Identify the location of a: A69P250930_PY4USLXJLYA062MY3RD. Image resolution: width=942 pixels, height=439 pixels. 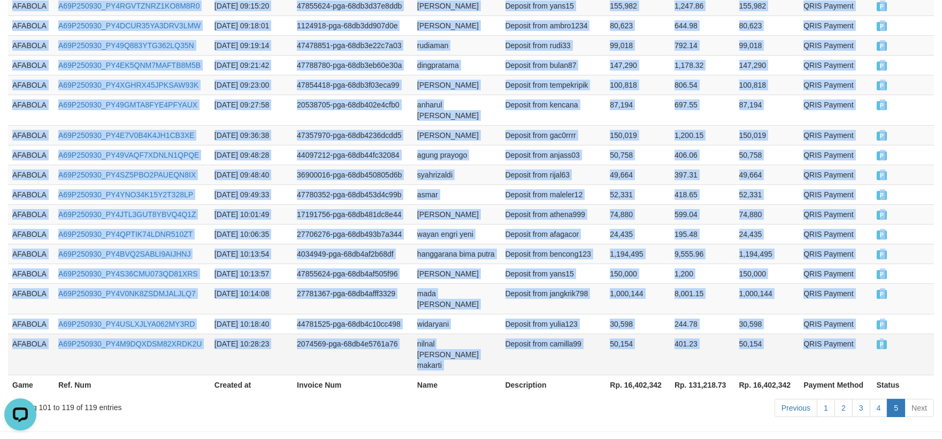
(127, 324).